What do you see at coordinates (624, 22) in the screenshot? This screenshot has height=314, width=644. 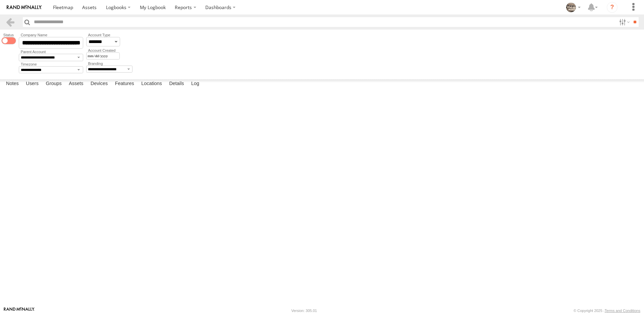 I see `label: Search Filter Options` at bounding box center [624, 22].